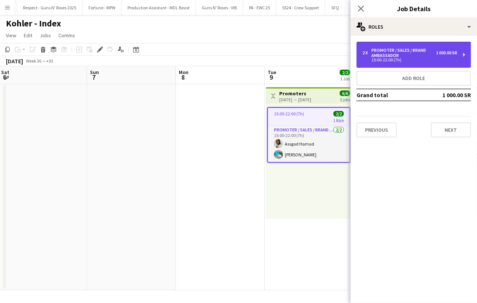 The height and width of the screenshot is (303, 477). Describe the element at coordinates (335, 7) in the screenshot. I see `button: SFQ` at that location.